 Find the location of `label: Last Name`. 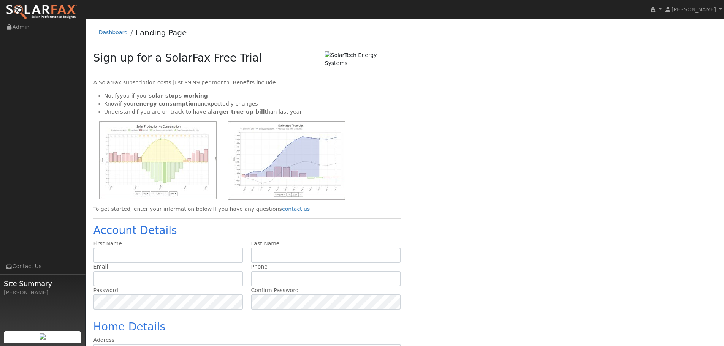

label: Last Name is located at coordinates (265, 244).